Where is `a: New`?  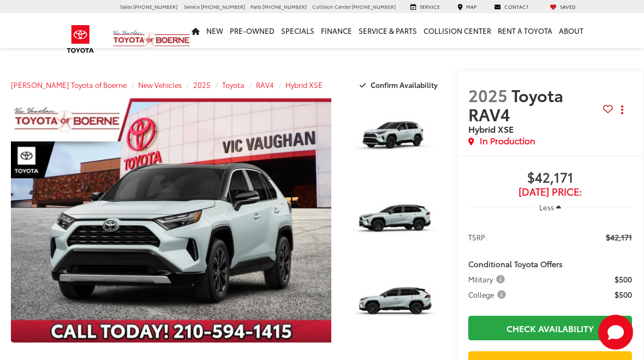 a: New is located at coordinates (214, 31).